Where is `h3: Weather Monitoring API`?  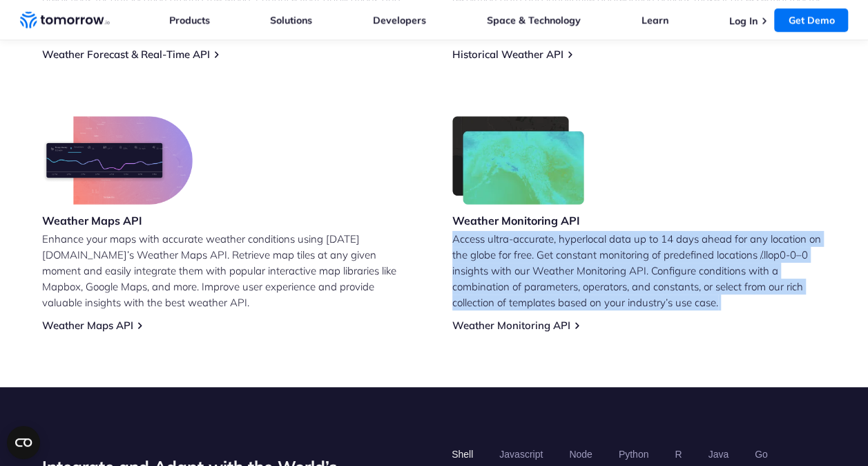
h3: Weather Monitoring API is located at coordinates (519, 221).